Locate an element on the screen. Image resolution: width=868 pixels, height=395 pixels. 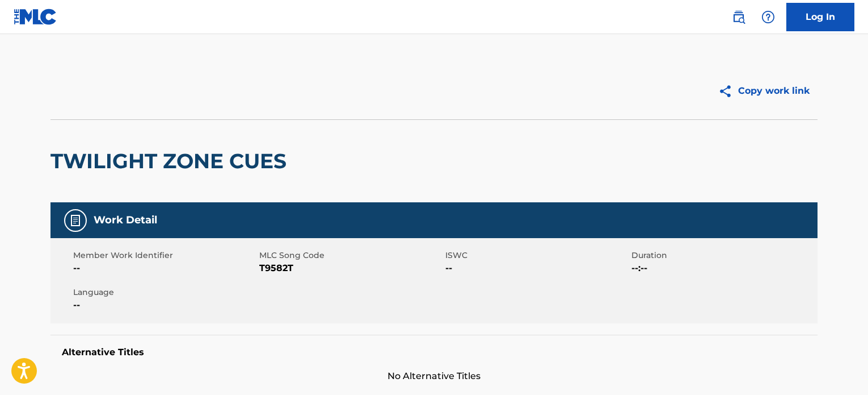
div: Help is located at coordinates (769, 17).